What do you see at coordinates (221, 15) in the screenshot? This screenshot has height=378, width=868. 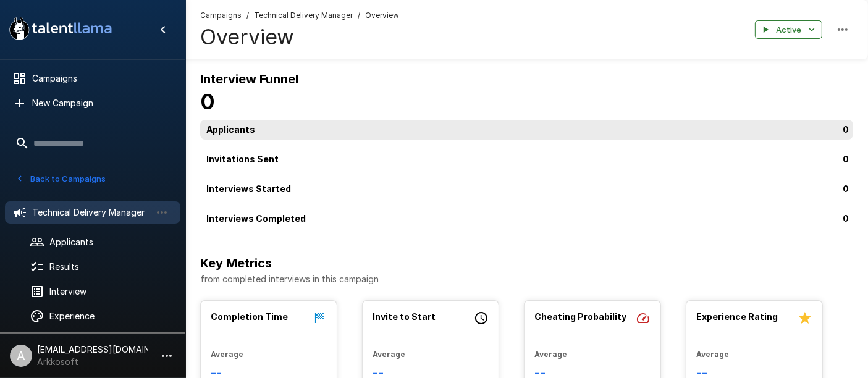 I see `u: Campaigns` at bounding box center [221, 15].